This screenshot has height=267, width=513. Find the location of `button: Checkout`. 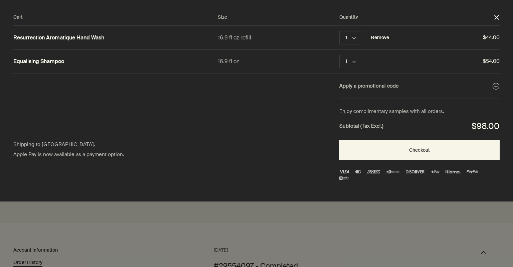

button: Checkout is located at coordinates (419, 150).